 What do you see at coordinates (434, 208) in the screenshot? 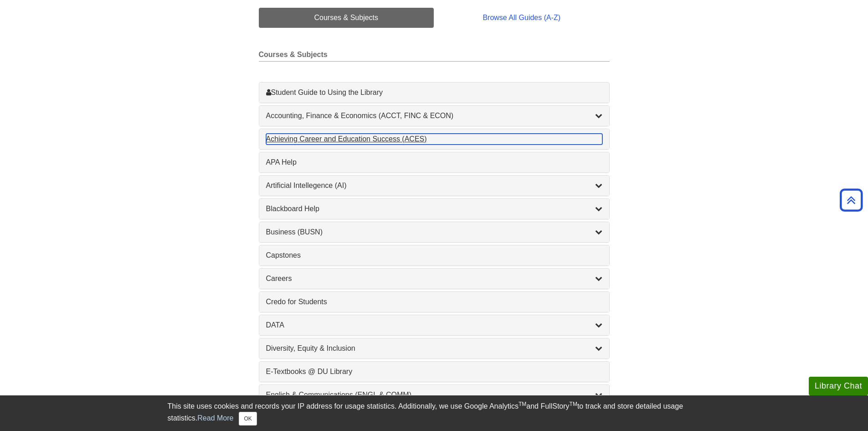
I see `div: Blackboard Help` at bounding box center [434, 208].